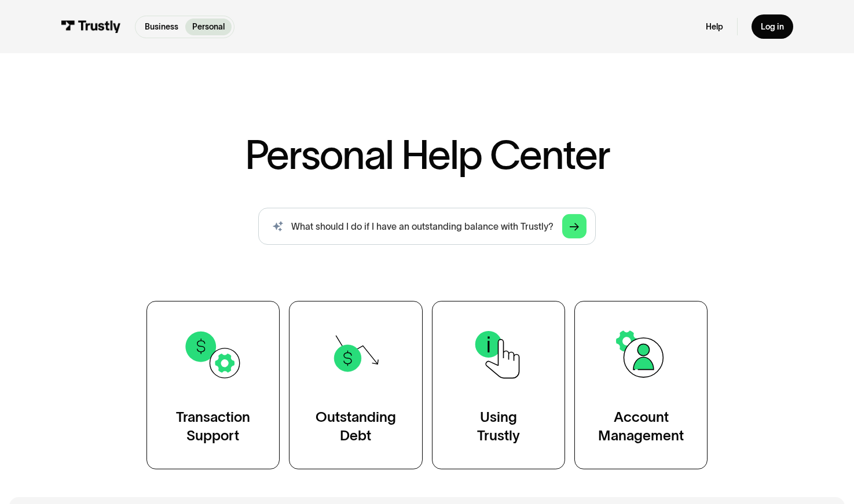 Image resolution: width=854 pixels, height=504 pixels. I want to click on a: Personal, so click(209, 27).